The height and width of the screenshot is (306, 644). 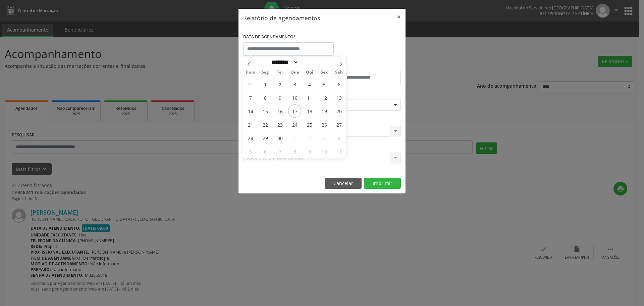 I want to click on span: Setembro 18, 2025, so click(x=309, y=111).